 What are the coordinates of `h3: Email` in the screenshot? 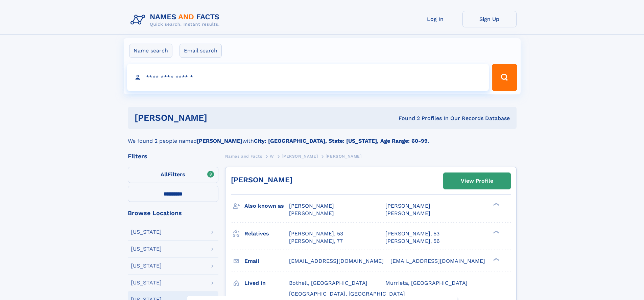 It's located at (267, 261).